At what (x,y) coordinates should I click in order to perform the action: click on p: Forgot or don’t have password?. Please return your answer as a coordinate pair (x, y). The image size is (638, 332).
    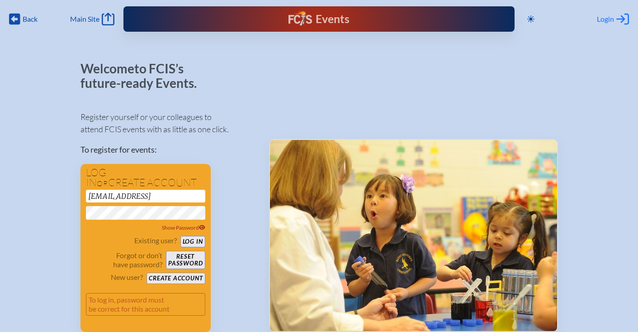
    Looking at the image, I should click on (124, 260).